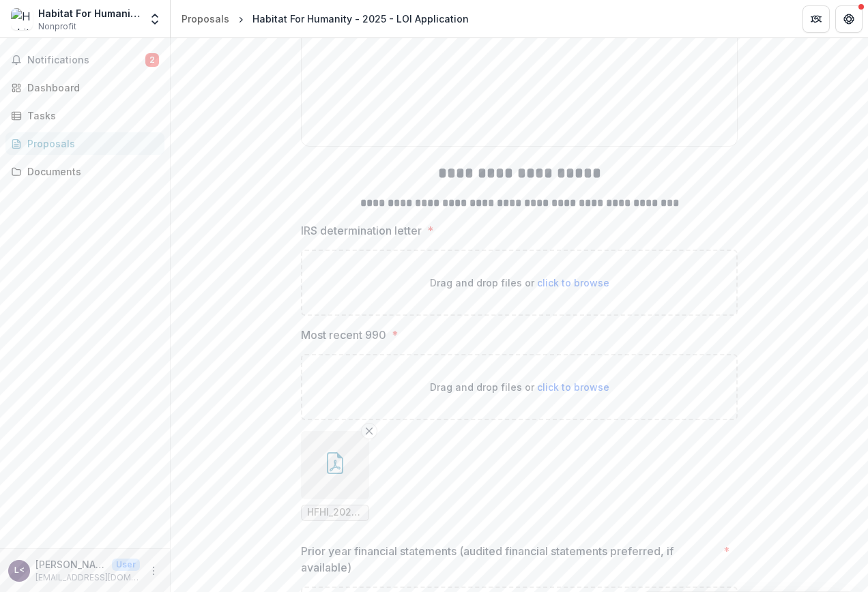 The image size is (868, 592). What do you see at coordinates (90, 87) in the screenshot?
I see `div: Dashboard` at bounding box center [90, 87].